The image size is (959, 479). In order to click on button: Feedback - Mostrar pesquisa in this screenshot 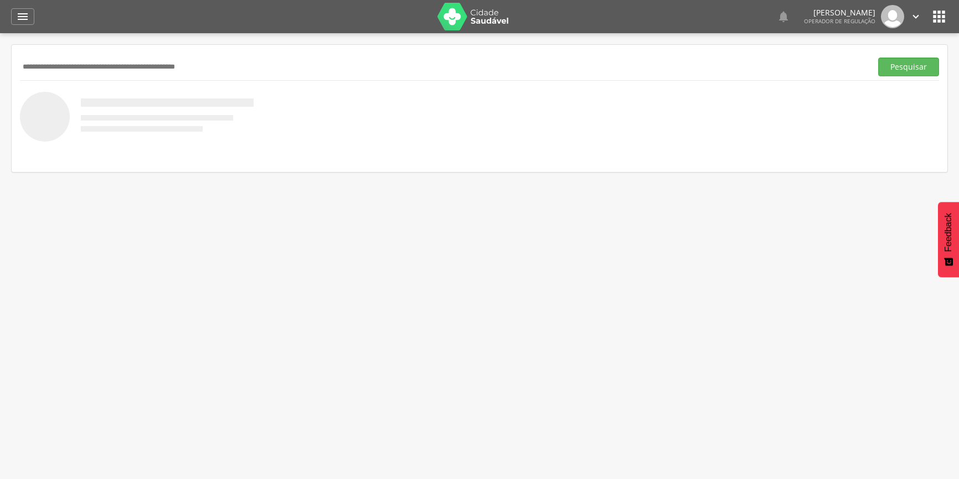, I will do `click(948, 240)`.